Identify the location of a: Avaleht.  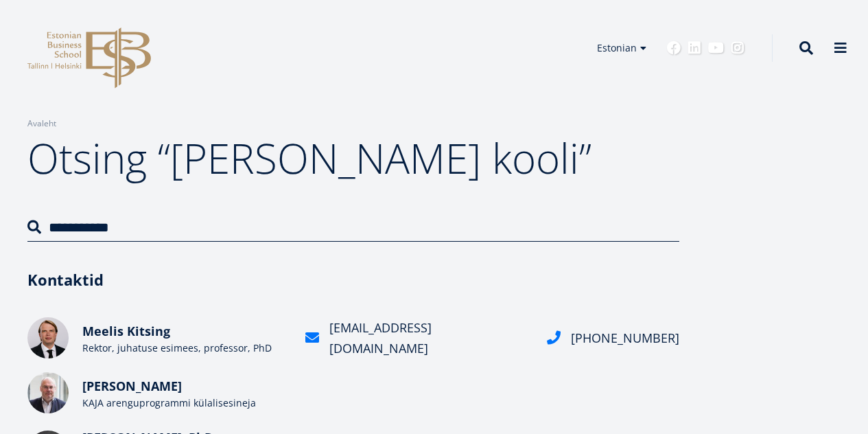
(42, 124).